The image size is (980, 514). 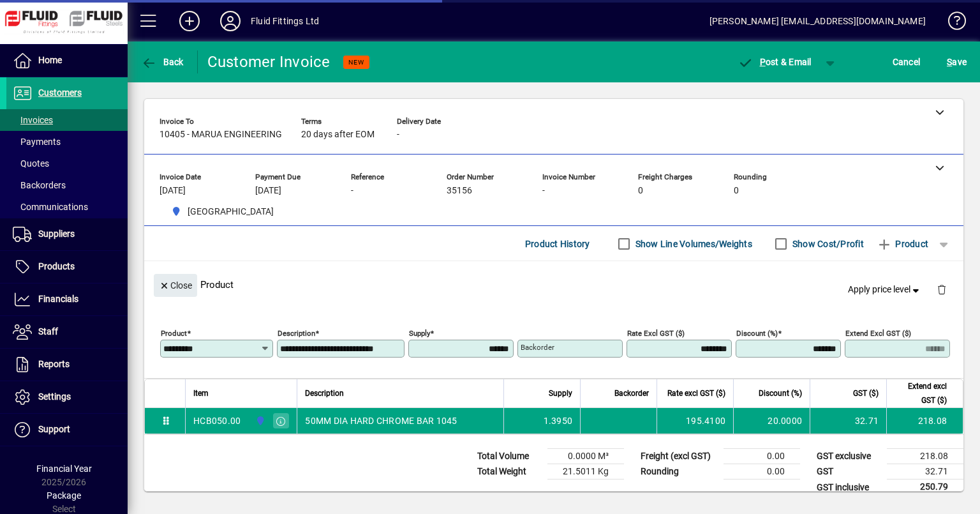 What do you see at coordinates (885, 290) in the screenshot?
I see `span: Apply price level` at bounding box center [885, 290].